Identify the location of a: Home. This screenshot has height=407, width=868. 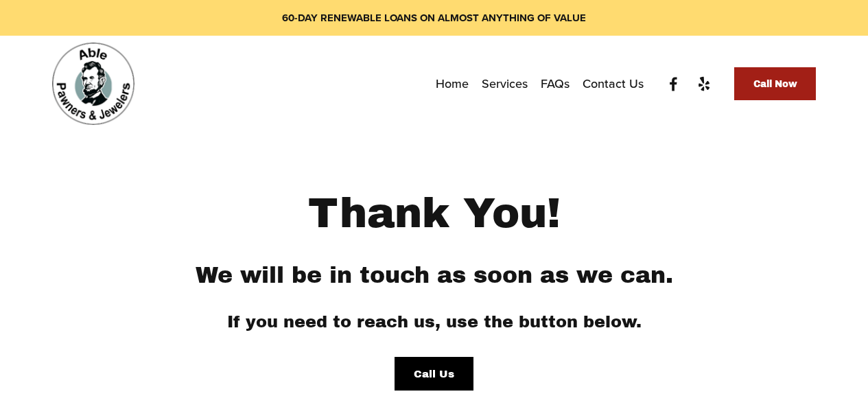
(453, 84).